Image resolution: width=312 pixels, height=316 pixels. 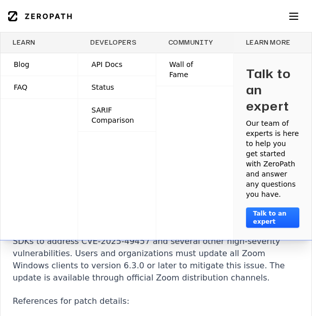 What do you see at coordinates (191, 70) in the screenshot?
I see `span: Wall of Fame` at bounding box center [191, 70].